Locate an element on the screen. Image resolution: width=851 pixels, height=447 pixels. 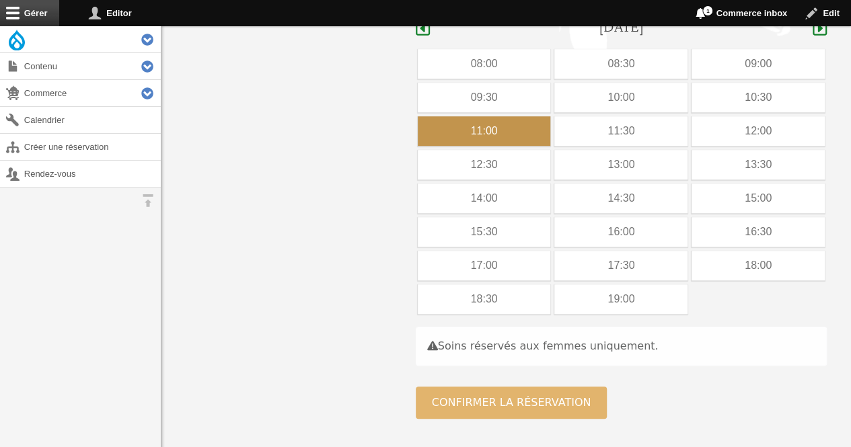
div: 14:00 is located at coordinates (484, 198).